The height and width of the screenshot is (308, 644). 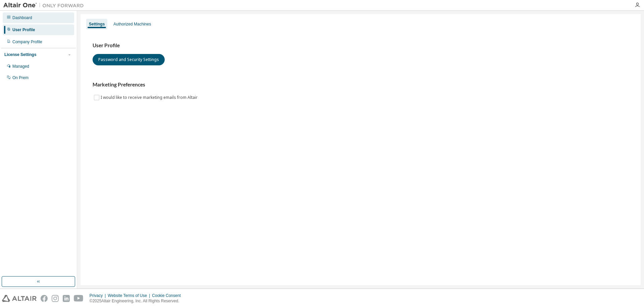 I want to click on div: On Prem, so click(x=21, y=78).